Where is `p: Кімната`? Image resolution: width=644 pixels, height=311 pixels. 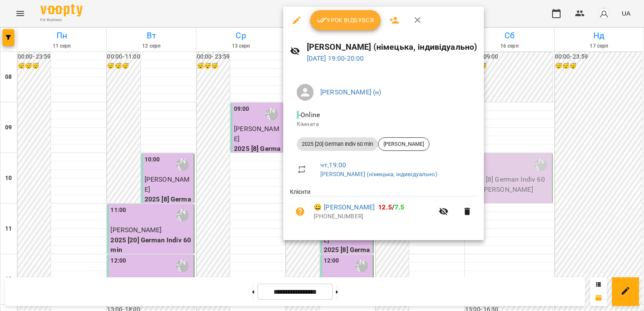
p: Кімната is located at coordinates (383, 124).